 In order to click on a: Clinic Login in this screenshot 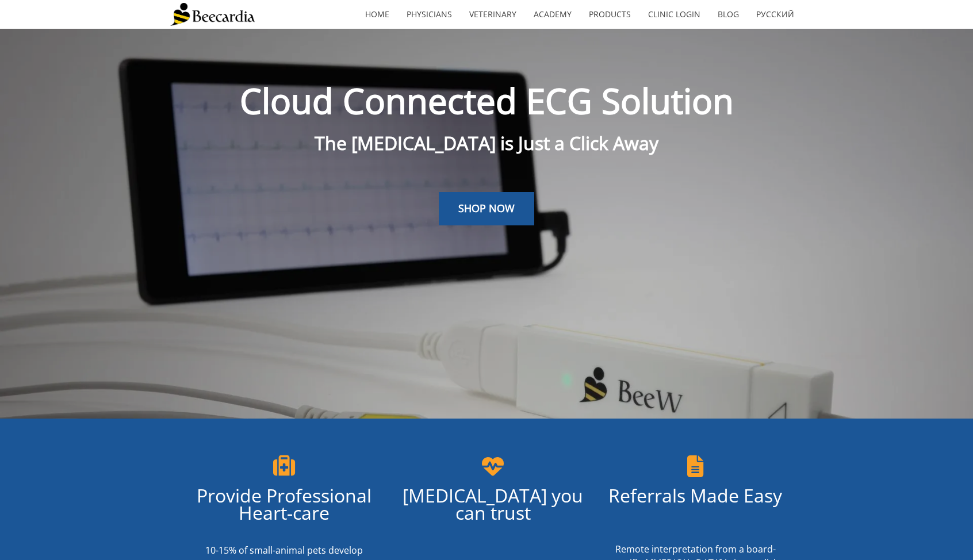, I will do `click(674, 15)`.